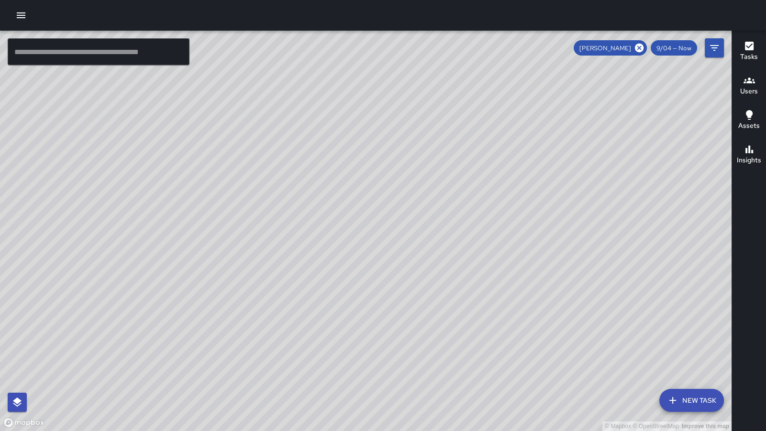  I want to click on button: Users, so click(749, 86).